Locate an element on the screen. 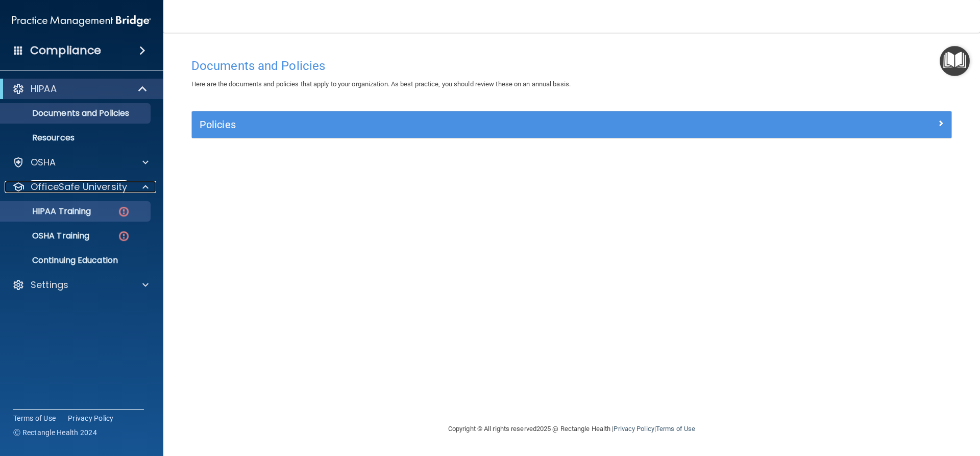  a: HIPAA is located at coordinates (80, 89).